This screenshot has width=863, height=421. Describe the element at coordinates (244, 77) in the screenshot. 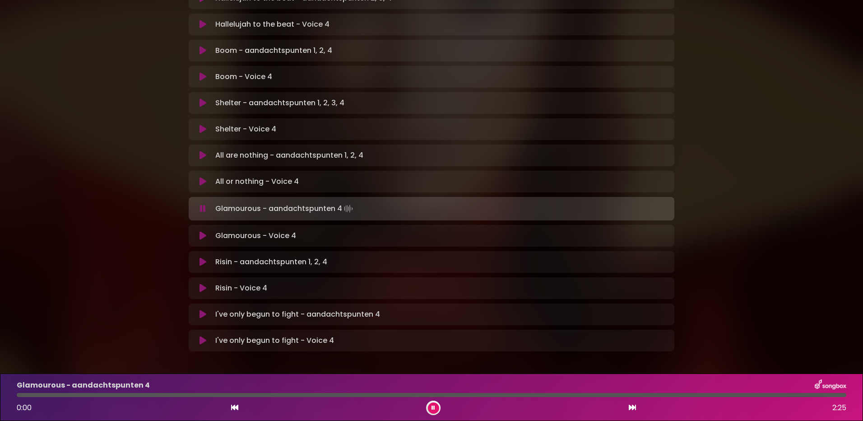

I see `p: Boom - Voice 4` at that location.